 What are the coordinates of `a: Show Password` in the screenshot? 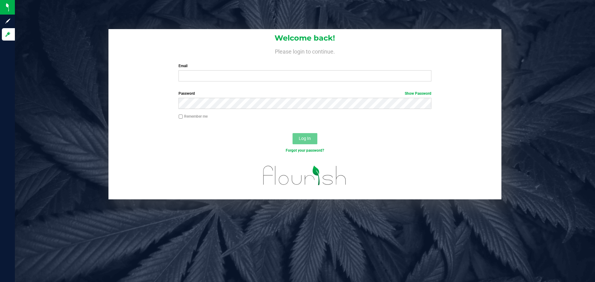 It's located at (418, 94).